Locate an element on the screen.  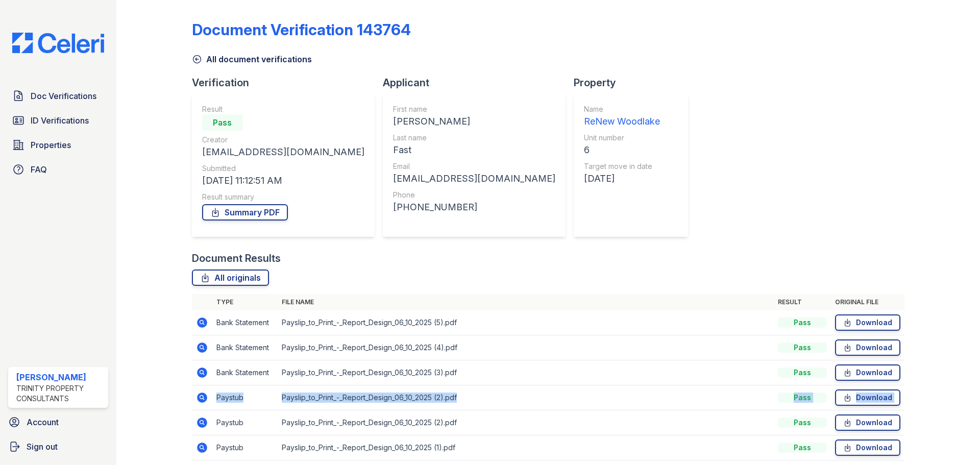
div: First name is located at coordinates (474, 109).